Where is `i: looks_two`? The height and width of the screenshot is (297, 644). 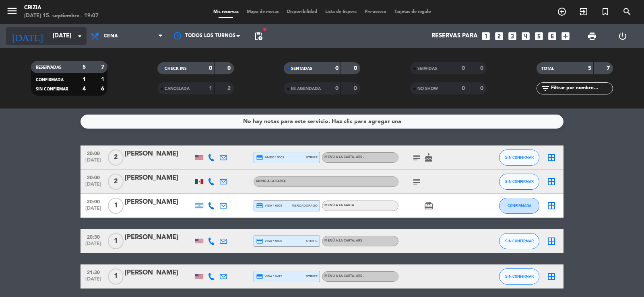
i: looks_two is located at coordinates (499, 36).